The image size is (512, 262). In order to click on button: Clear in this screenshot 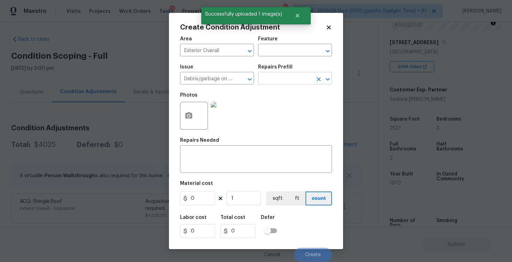, I will do `click(319, 79)`.